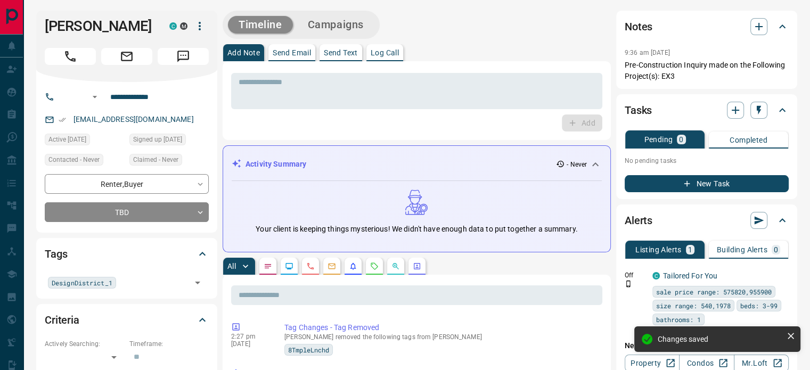 The image size is (810, 370). I want to click on div: Tags, so click(127, 254).